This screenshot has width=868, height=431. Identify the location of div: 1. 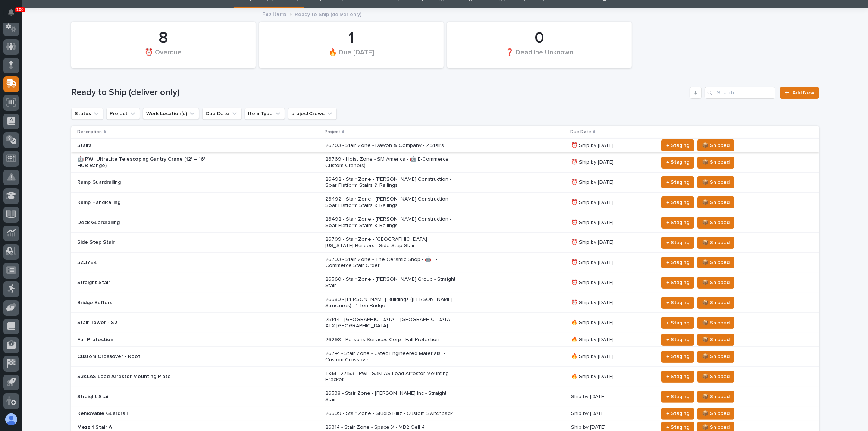
(351, 38).